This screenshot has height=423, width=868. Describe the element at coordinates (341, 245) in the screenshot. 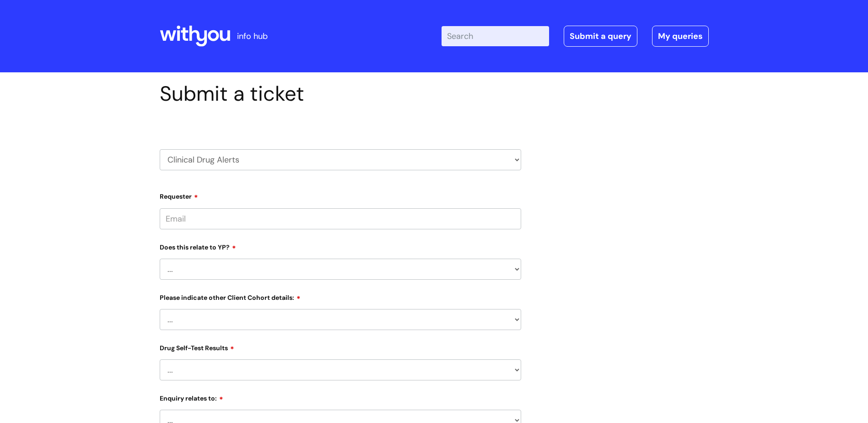

I see `label: Does this relate to YP?` at that location.